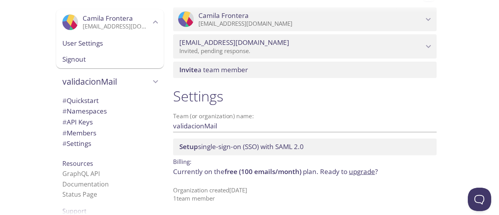  I want to click on span: API Keys, so click(78, 122).